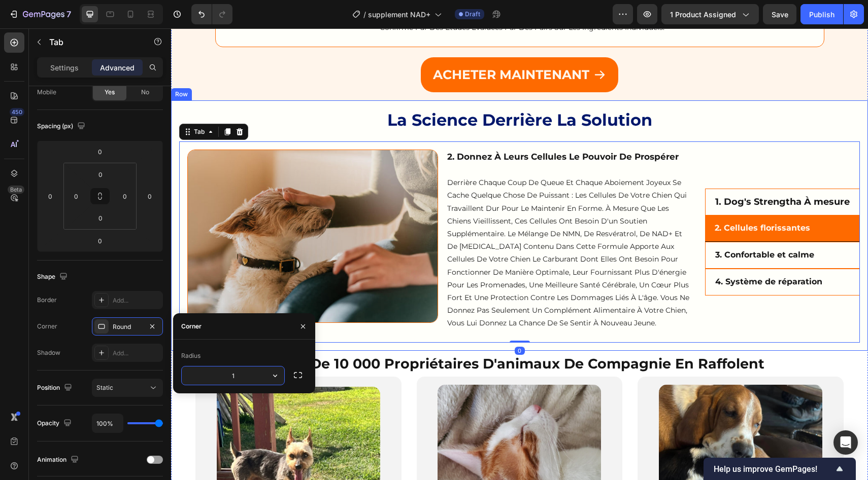  What do you see at coordinates (128, 327) in the screenshot?
I see `div: Round` at bounding box center [128, 327].